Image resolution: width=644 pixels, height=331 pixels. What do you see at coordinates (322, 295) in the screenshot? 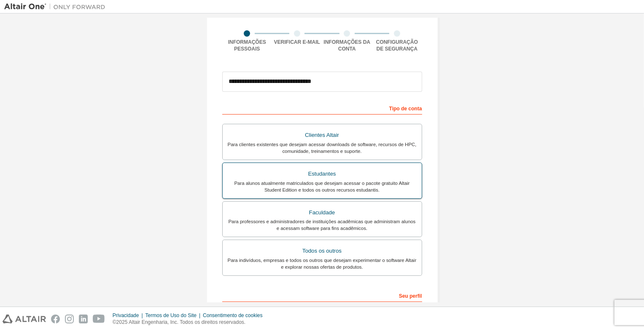
I see `div: Seu perfil` at bounding box center [322, 295].